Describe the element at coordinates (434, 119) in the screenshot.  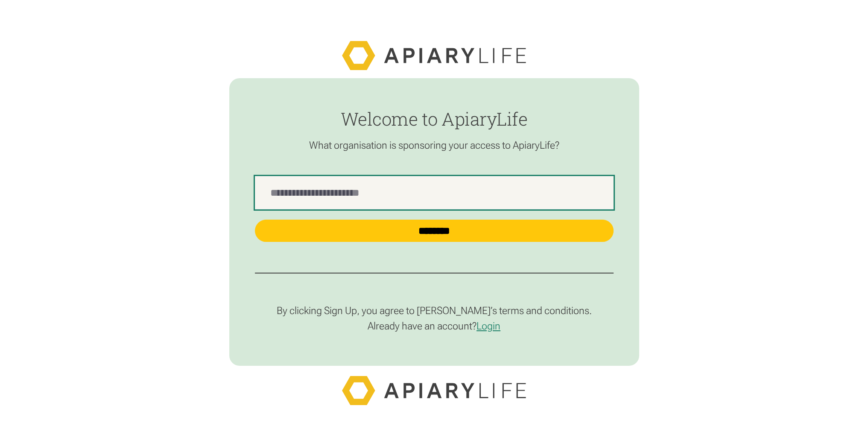
I see `h1: Welcome to ApiaryLife` at that location.